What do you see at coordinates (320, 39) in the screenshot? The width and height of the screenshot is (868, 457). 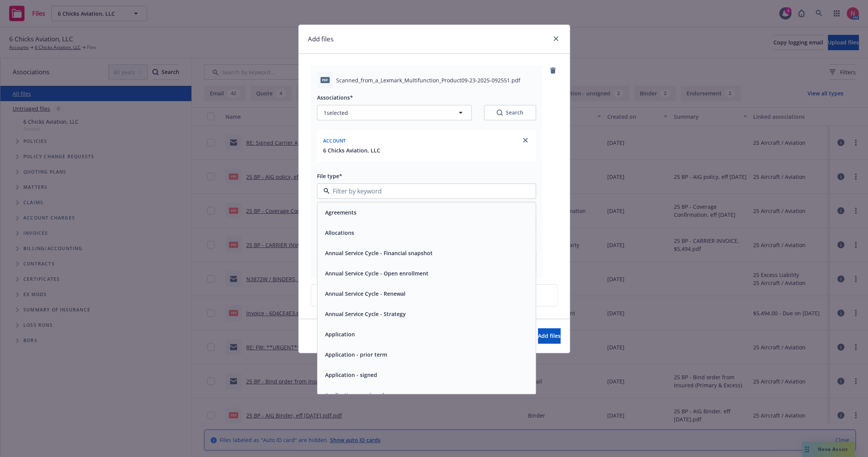 I see `h1: Add files` at bounding box center [320, 39].